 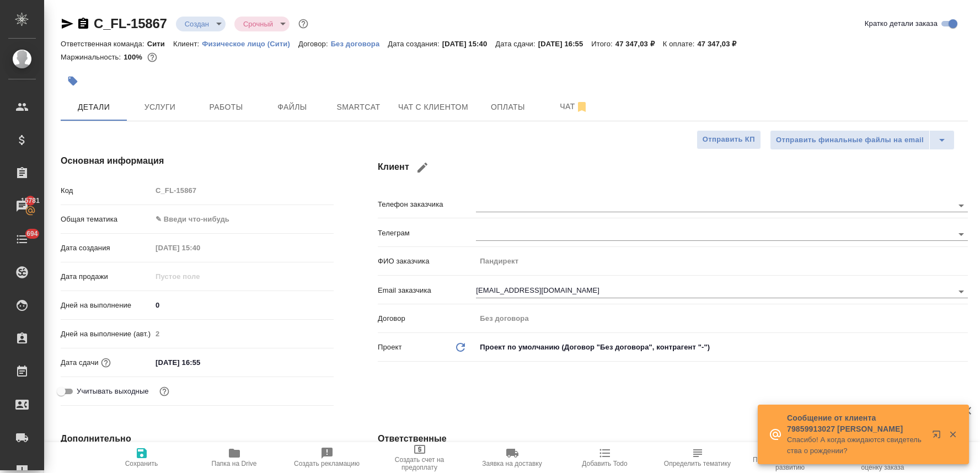 I want to click on span: Работы, so click(x=226, y=107).